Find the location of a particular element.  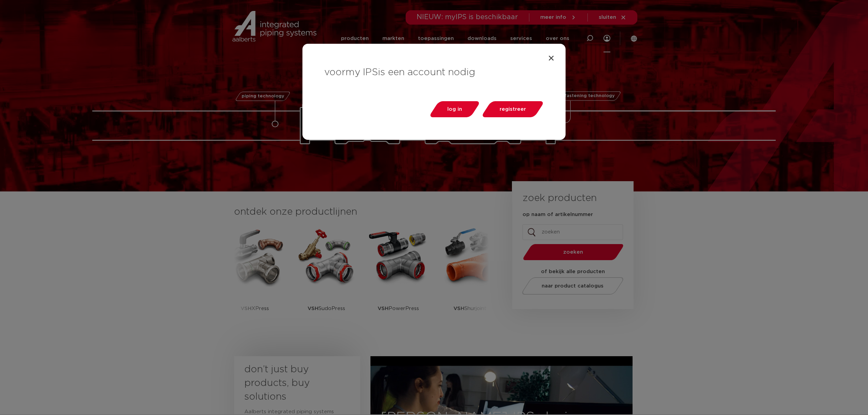

a: Close is located at coordinates (551, 58).